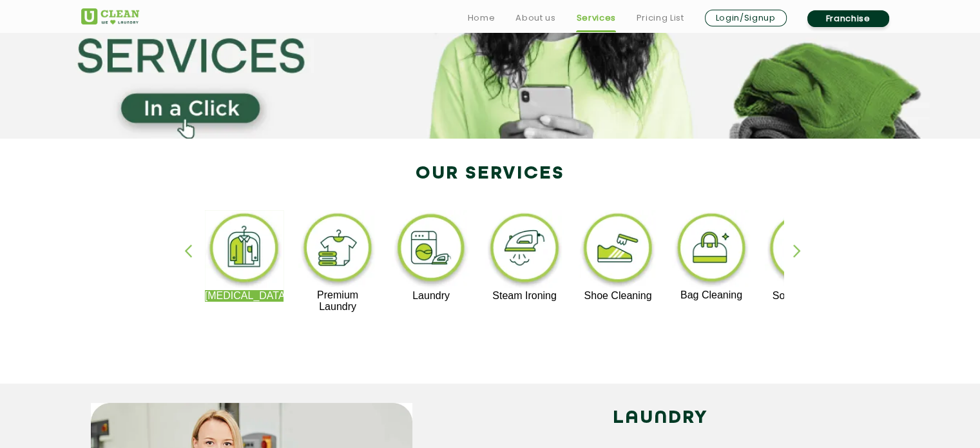 Image resolution: width=980 pixels, height=448 pixels. What do you see at coordinates (661, 418) in the screenshot?
I see `h2: LAUNDRY` at bounding box center [661, 418].